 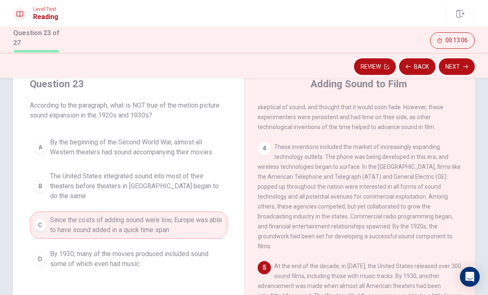 What do you see at coordinates (264, 268) in the screenshot?
I see `div: 5` at bounding box center [264, 268].